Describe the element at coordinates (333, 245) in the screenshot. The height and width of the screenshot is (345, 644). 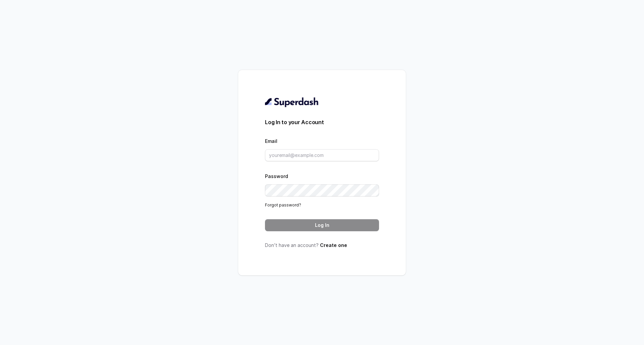
I see `a: Create one` at that location.